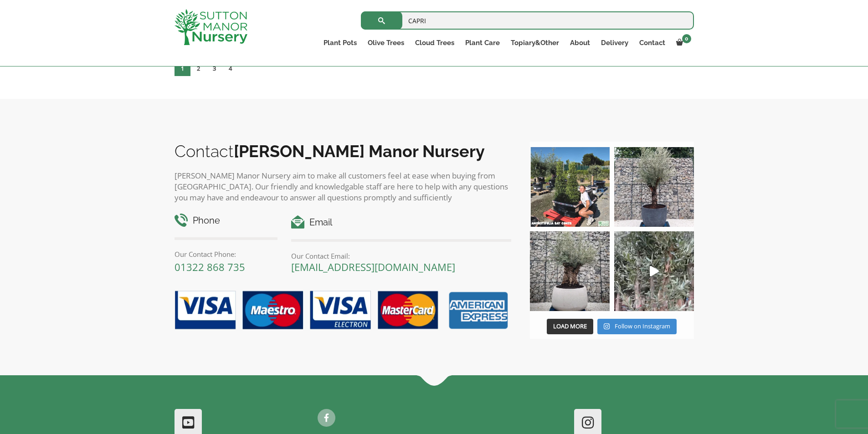 This screenshot has width=868, height=434. Describe the element at coordinates (527, 20) in the screenshot. I see `input: Search...` at that location.